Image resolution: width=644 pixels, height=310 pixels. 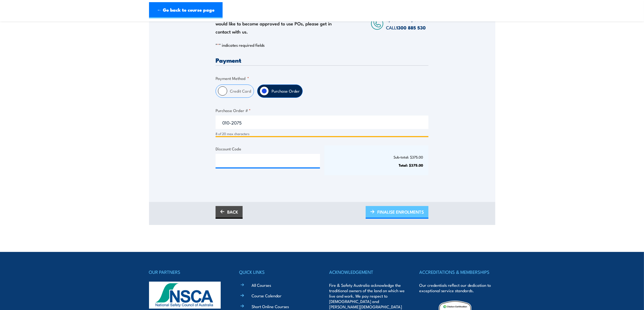 I want to click on h4: OUR PARTNERS, so click(x=187, y=272).